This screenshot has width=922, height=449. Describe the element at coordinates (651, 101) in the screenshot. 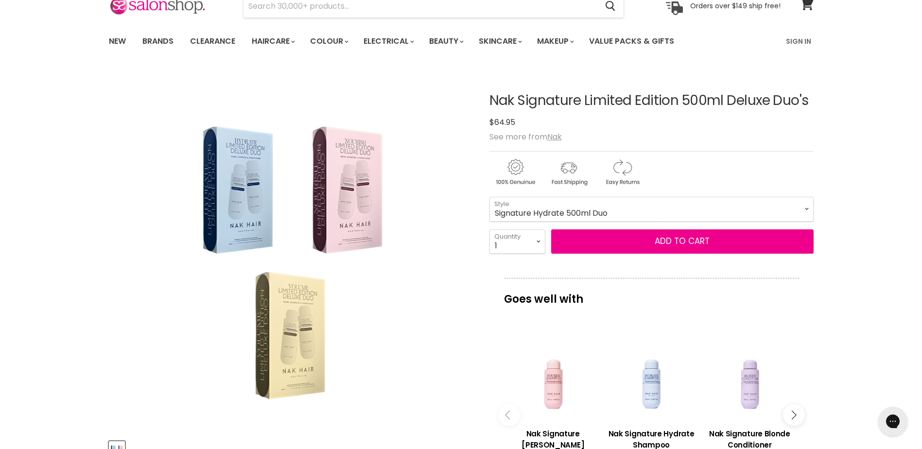

I see `h1: Nak Signature Limited Edition 500ml Deluxe Duo's` at that location.